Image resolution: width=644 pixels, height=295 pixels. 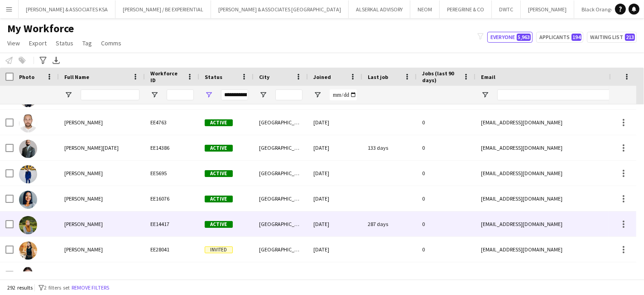 What do you see at coordinates (630, 37) in the screenshot?
I see `span: 213` at bounding box center [630, 37].